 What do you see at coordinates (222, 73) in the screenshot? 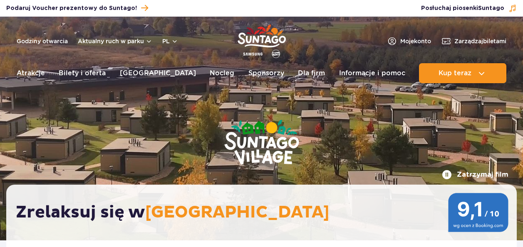
I see `a: Nocleg` at bounding box center [222, 73].